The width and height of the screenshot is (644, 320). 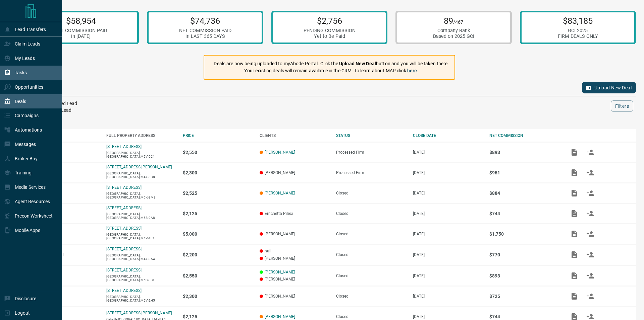 What do you see at coordinates (217, 234) in the screenshot?
I see `p: $5,000` at bounding box center [217, 234].